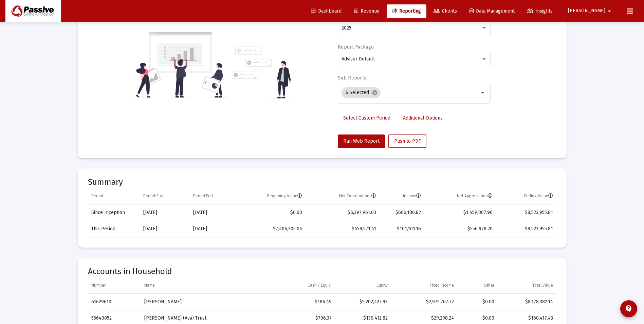  What do you see at coordinates (412, 196) in the screenshot?
I see `div: Income` at bounding box center [412, 196].